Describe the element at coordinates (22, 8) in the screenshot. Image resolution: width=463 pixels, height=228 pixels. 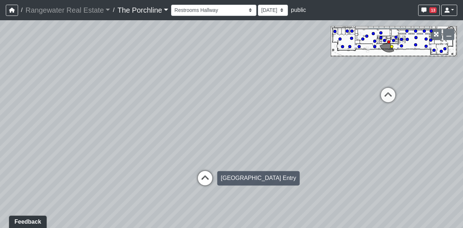
I see `button: Feedback` at that location.